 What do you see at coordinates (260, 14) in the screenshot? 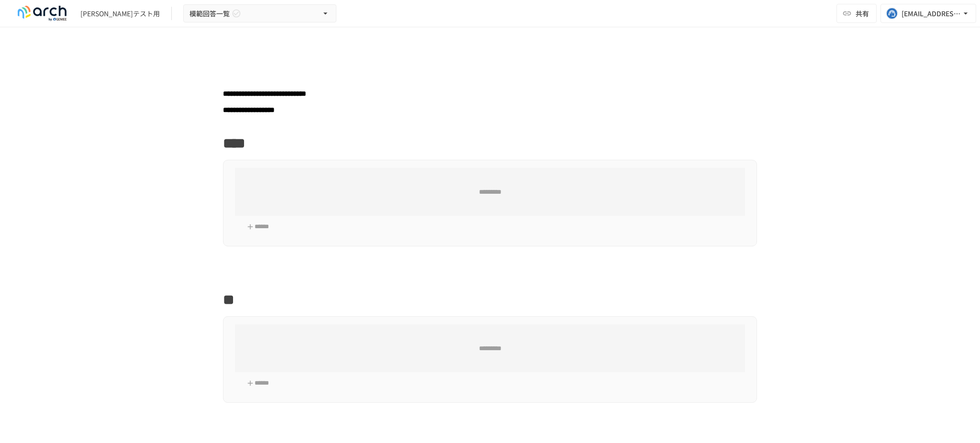
I see `button: 模範回答一覧` at bounding box center [260, 14].